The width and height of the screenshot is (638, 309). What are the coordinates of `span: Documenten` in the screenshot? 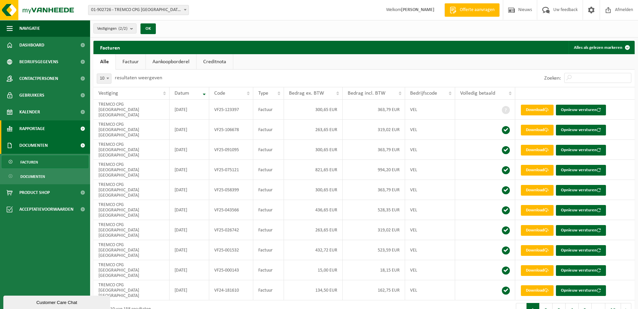 It's located at (33, 145).